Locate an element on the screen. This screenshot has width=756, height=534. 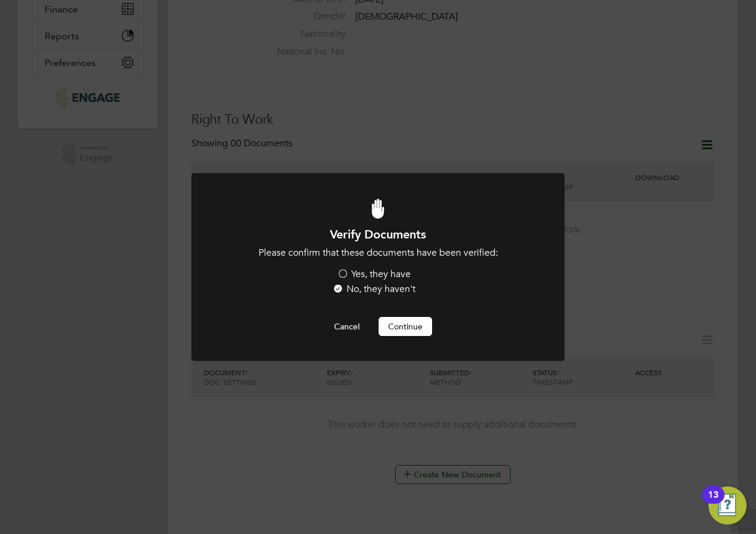
div: 13 is located at coordinates (713, 502).